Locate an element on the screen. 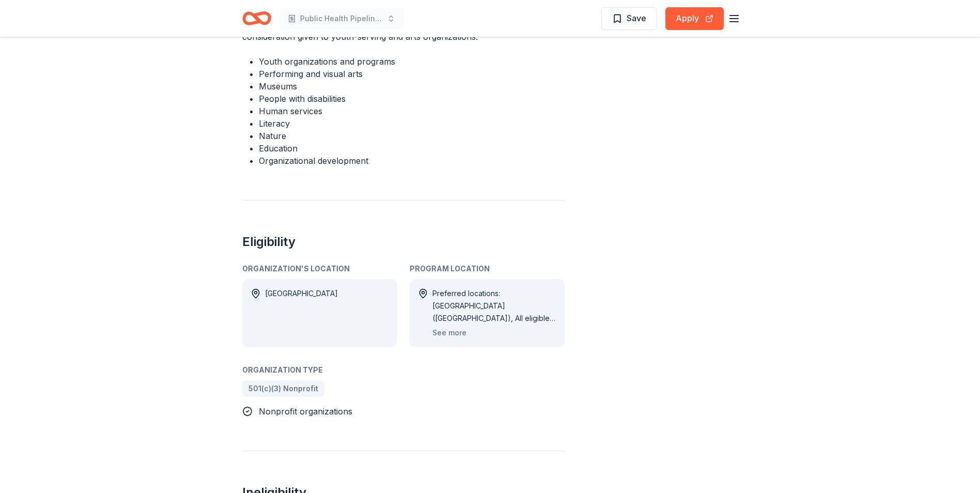 The image size is (980, 493). span: Nonprofit organizations is located at coordinates (305, 411).